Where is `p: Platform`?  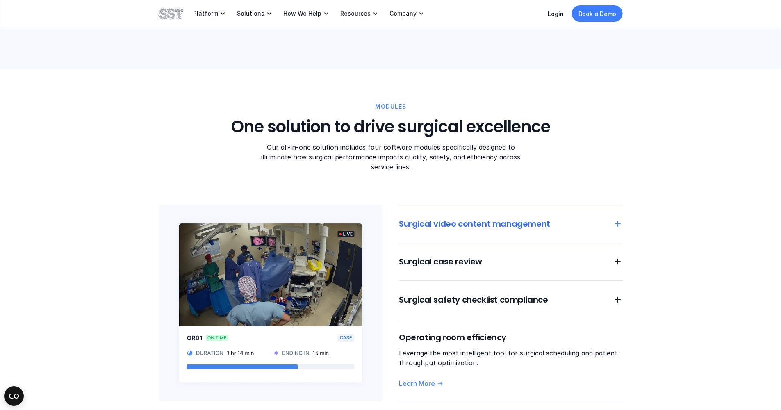
p: Platform is located at coordinates (205, 14).